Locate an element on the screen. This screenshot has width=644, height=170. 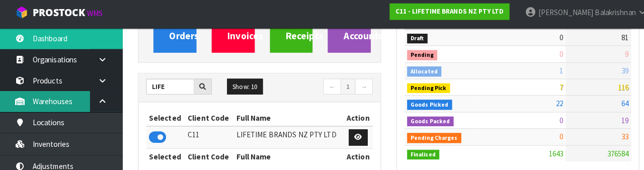
span: 64 is located at coordinates (615, 104).